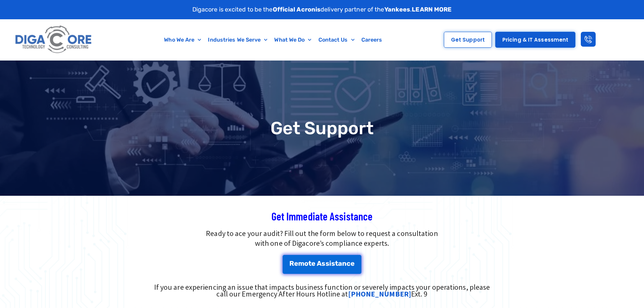  What do you see at coordinates (535, 39) in the screenshot?
I see `span: Pricing & IT Assessment` at bounding box center [535, 39].